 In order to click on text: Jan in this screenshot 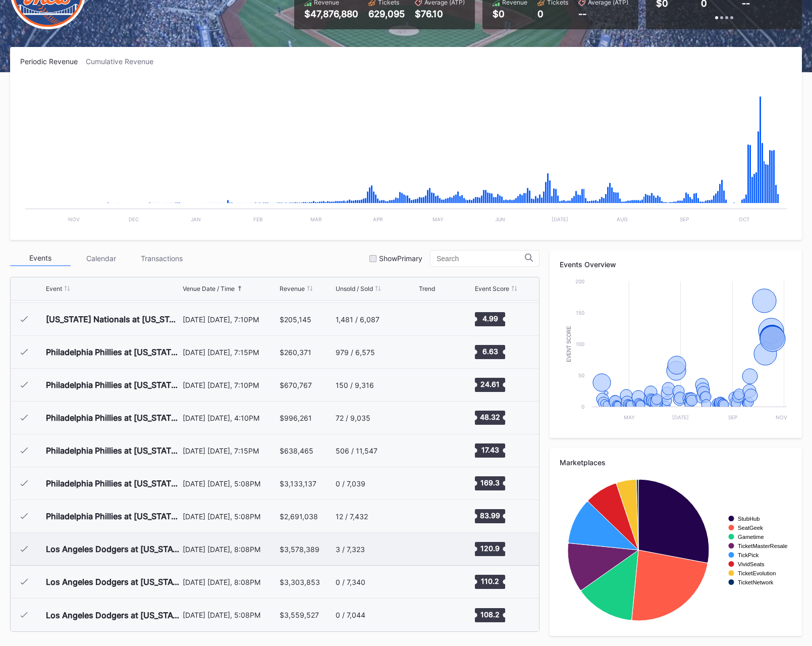, I will do `click(195, 219)`.